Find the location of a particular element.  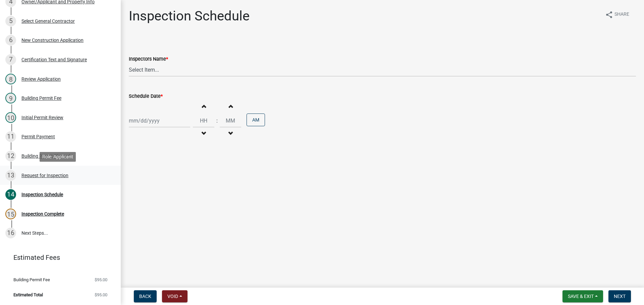

h1: Inspection Schedule is located at coordinates (189, 16).